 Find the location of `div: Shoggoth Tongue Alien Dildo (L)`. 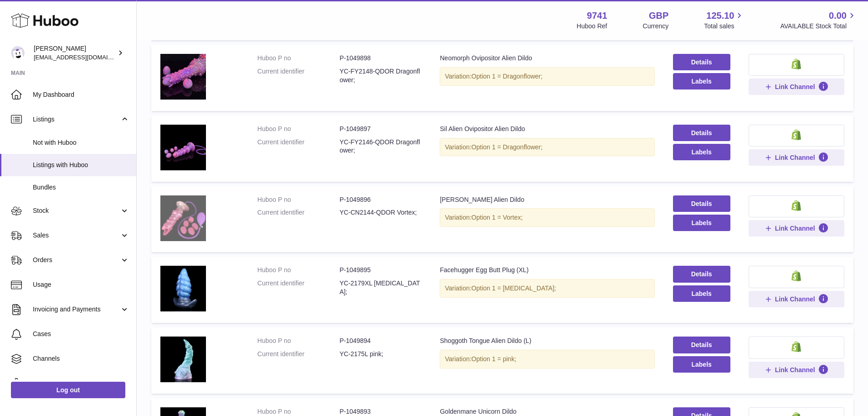

div: Shoggoth Tongue Alien Dildo (L) is located at coordinates (547, 340).